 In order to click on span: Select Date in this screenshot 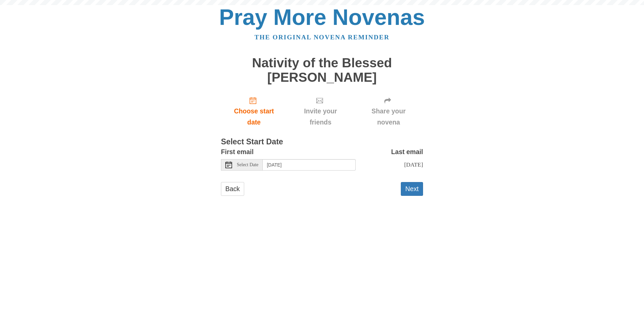, I will do `click(247, 165)`.